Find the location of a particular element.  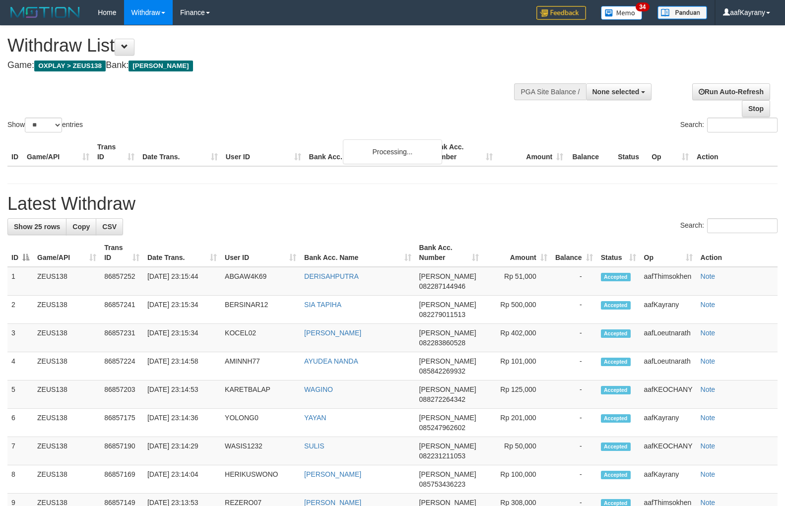

h1: Latest Withdraw is located at coordinates (393, 204).